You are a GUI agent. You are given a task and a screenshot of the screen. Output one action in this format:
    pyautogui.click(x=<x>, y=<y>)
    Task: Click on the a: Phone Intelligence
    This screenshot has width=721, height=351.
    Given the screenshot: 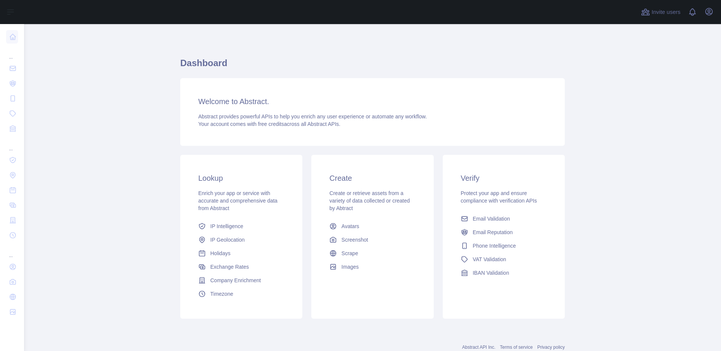 What is the action you would take?
    pyautogui.click(x=504, y=246)
    